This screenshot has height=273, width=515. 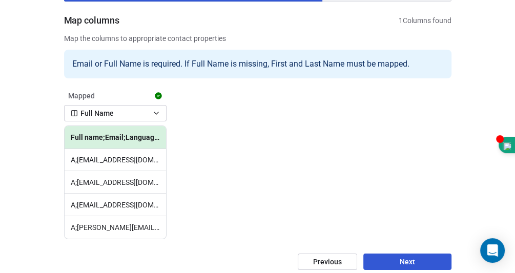 What do you see at coordinates (97, 113) in the screenshot?
I see `span: Full Name` at bounding box center [97, 113].